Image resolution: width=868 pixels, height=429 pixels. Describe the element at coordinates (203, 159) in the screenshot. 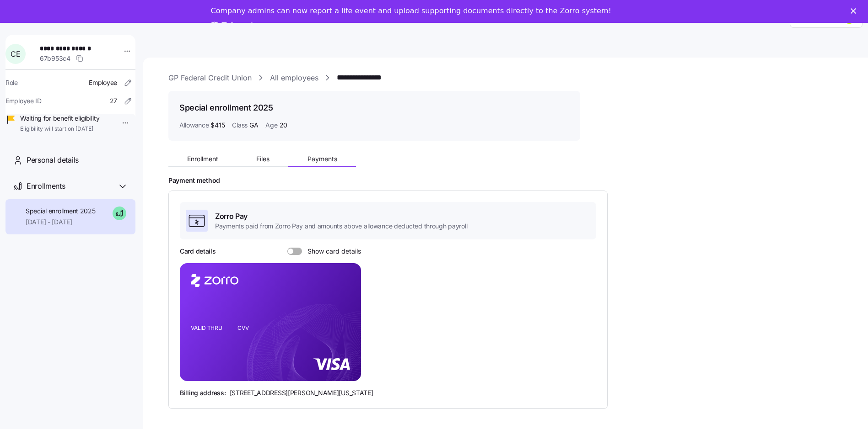

I see `span: Enrollment` at that location.